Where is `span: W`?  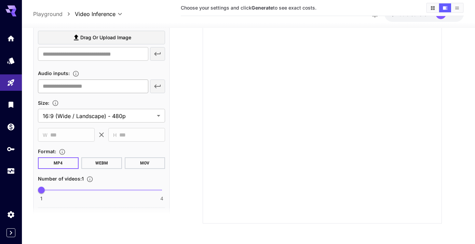
span: W is located at coordinates (45, 135).